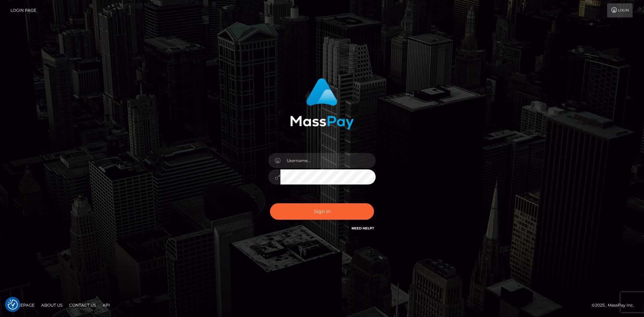  Describe the element at coordinates (51, 305) in the screenshot. I see `a: About Us` at that location.